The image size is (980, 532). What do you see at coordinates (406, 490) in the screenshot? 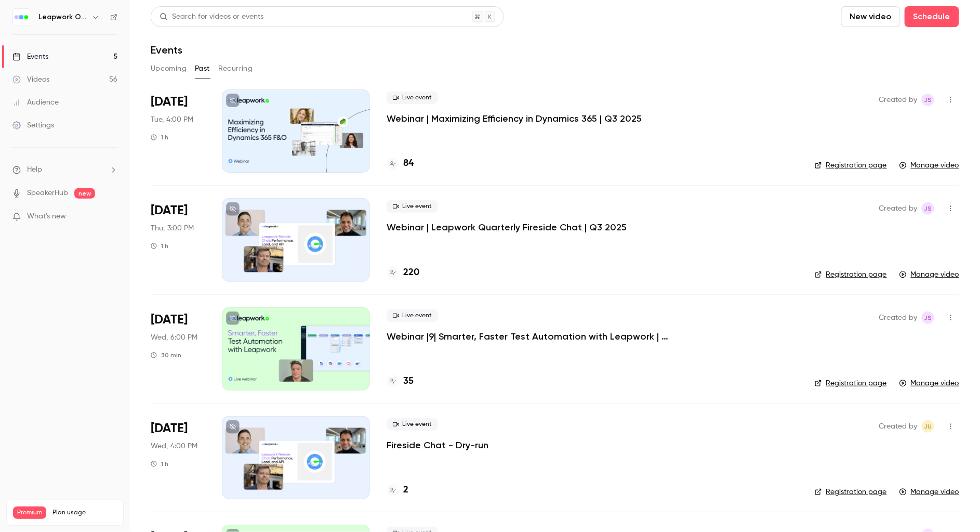
I see `h4: 2` at bounding box center [406, 490].